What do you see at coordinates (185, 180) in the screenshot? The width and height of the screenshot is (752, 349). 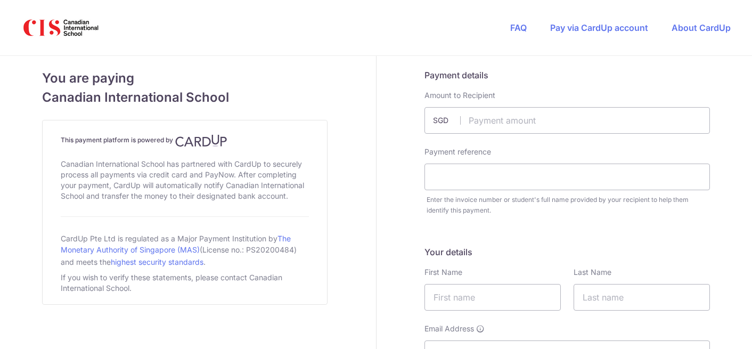 I see `div: Canadian International School has partnered with CardUp to securely process all payments via cred...` at bounding box center [185, 180].